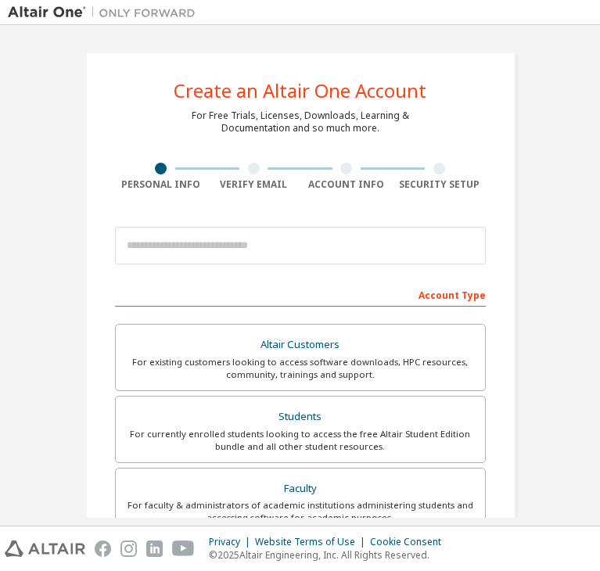  I want to click on div: Privacy, so click(232, 542).